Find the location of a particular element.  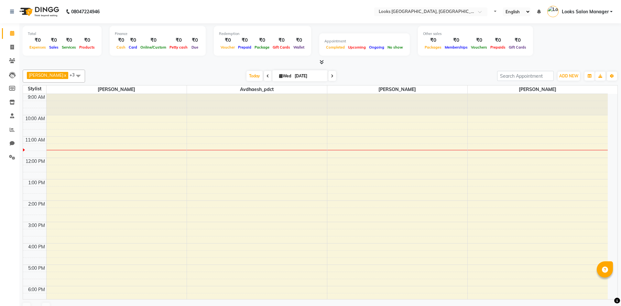

span: Prepaids is located at coordinates (498, 47).